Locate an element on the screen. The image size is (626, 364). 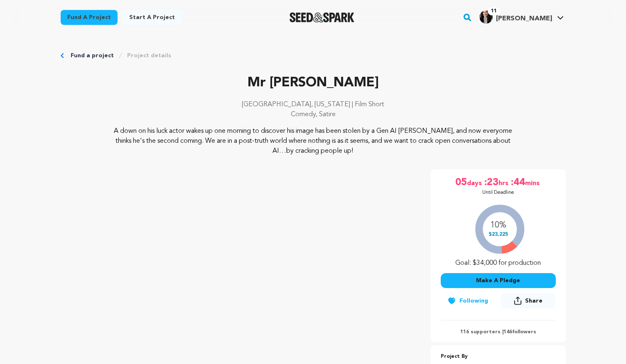
button: Make A Pledge is located at coordinates (498, 280).